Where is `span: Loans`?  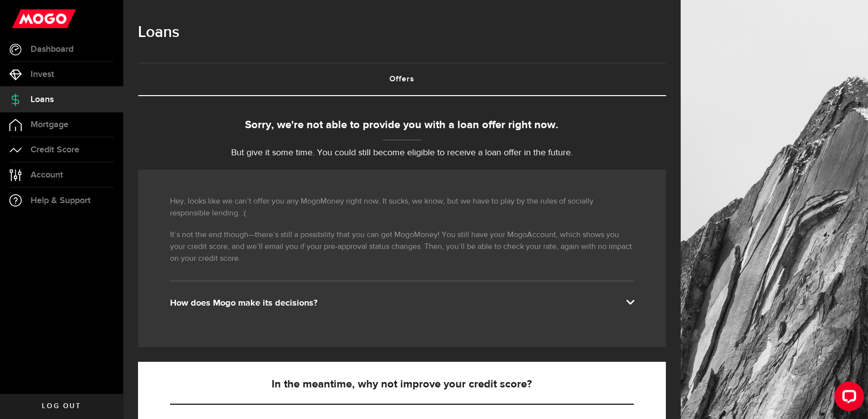 span: Loans is located at coordinates (42, 100).